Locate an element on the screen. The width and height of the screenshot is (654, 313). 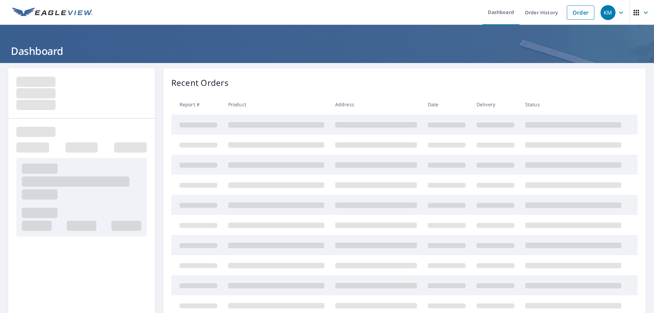
th: Report # is located at coordinates (197, 104).